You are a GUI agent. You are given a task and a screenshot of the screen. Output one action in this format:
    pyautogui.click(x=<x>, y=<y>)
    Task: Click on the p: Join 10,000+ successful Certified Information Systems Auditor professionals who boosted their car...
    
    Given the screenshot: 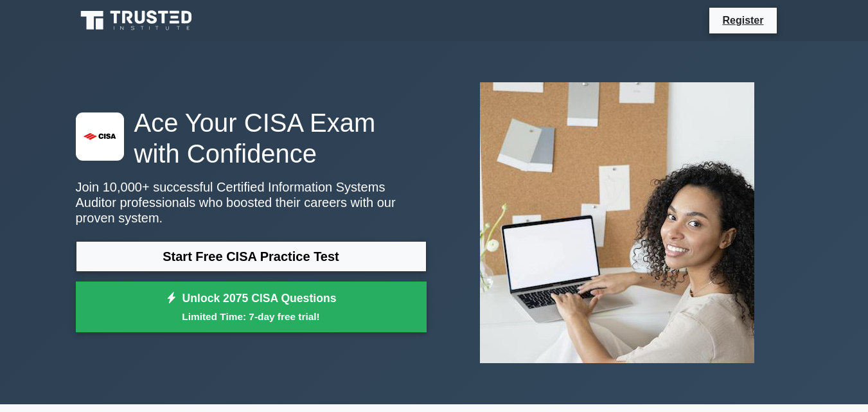 What is the action you would take?
    pyautogui.click(x=251, y=202)
    